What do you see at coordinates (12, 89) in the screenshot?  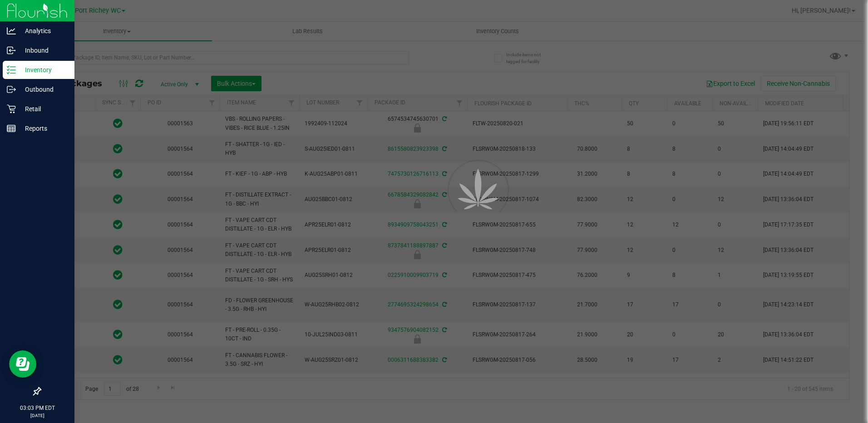 I see `inline-svg: Outbound` at bounding box center [12, 89].